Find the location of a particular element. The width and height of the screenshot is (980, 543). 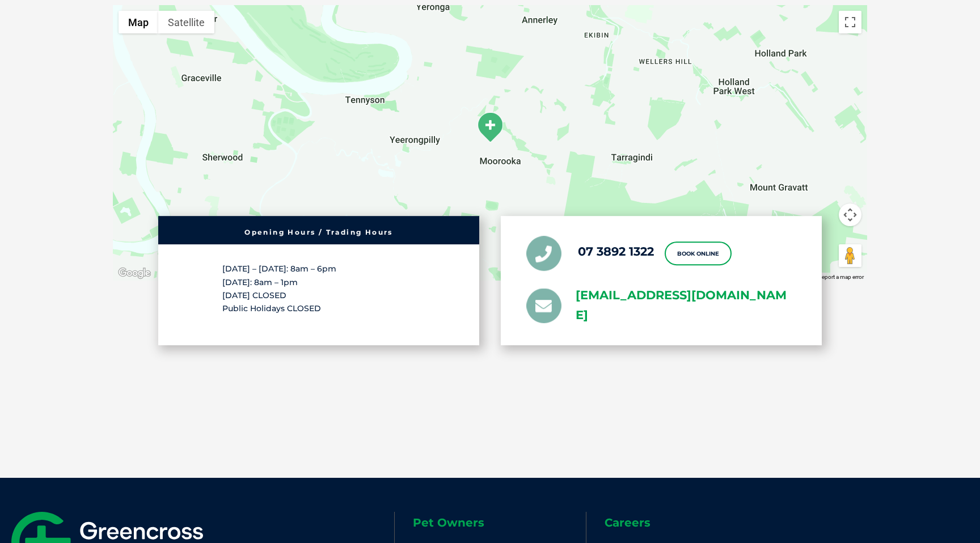

button: Show satellite imagery is located at coordinates (186, 22).